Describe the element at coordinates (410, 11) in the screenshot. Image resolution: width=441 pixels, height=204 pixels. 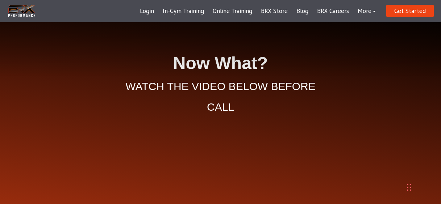
I see `a: Get Started` at that location.